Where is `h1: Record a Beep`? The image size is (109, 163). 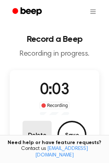
h1: Record a Beep is located at coordinates (55, 39).